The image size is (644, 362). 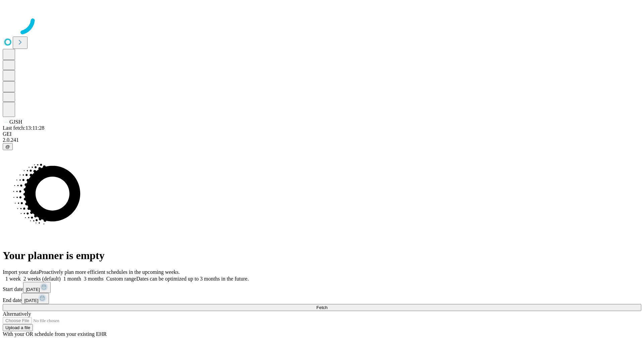 What do you see at coordinates (13, 279) in the screenshot?
I see `span: 1 week` at bounding box center [13, 279].